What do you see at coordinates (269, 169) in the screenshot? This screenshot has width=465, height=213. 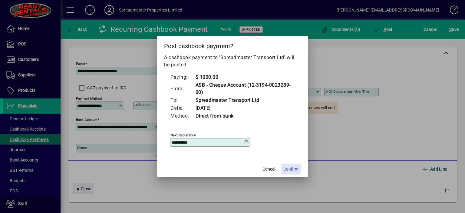 I see `span: Cancel` at bounding box center [269, 169].